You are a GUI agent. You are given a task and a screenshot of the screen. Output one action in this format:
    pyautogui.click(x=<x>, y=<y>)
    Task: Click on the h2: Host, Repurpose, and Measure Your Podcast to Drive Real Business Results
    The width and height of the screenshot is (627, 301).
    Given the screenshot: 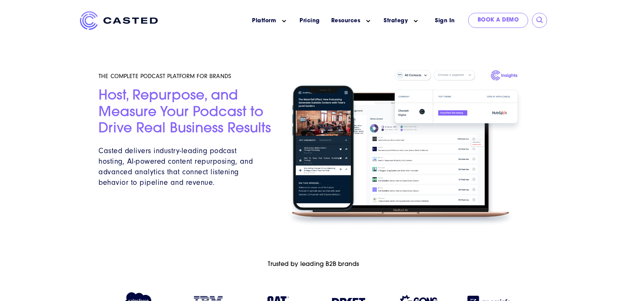 What is the action you would take?
    pyautogui.click(x=185, y=113)
    